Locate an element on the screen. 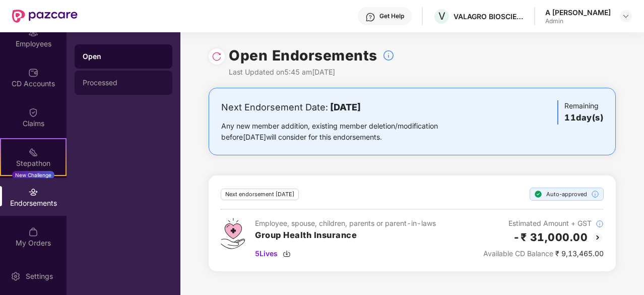 The height and width of the screenshot is (295, 644). div: Remaining is located at coordinates (580, 112).